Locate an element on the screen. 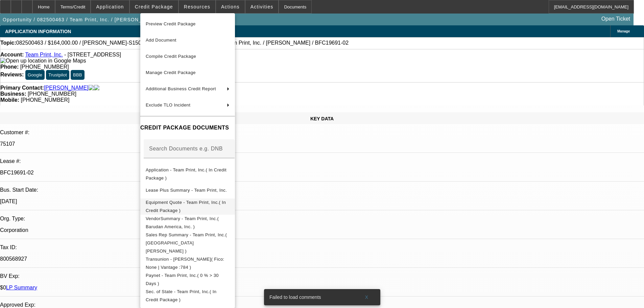 The height and width of the screenshot is (308, 644). span: Sec. of State - Team Print, Inc.( In Credit Package ) is located at coordinates (181, 296).